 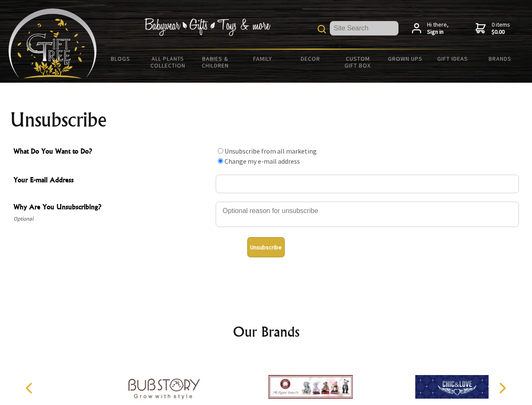 I want to click on button: Unsubscribe, so click(x=266, y=247).